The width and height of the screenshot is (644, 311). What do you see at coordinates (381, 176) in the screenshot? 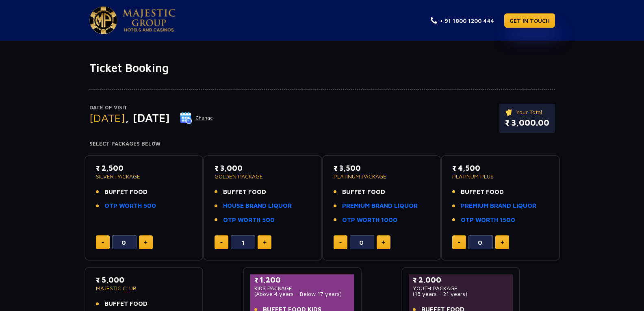
I see `p: PLATINUM PACKAGE` at bounding box center [381, 176].